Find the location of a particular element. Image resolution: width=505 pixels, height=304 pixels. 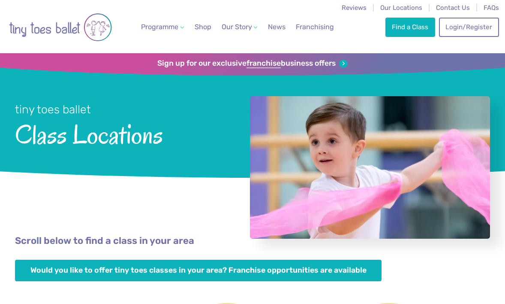

a: Shop is located at coordinates (203, 27).